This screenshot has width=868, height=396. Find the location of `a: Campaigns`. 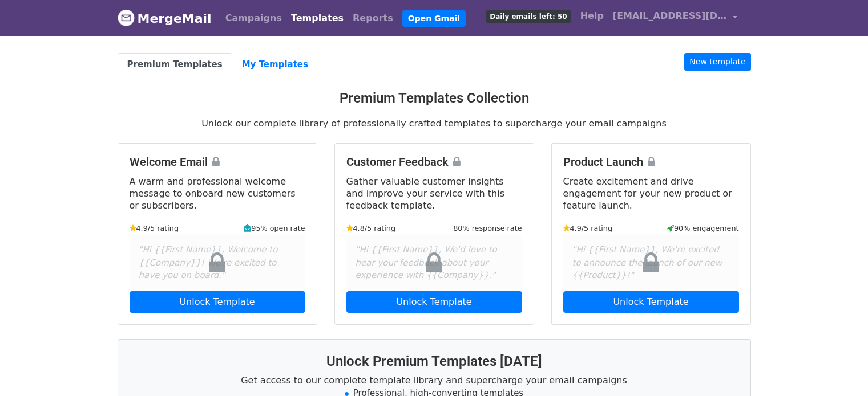

a: Campaigns is located at coordinates (253, 18).